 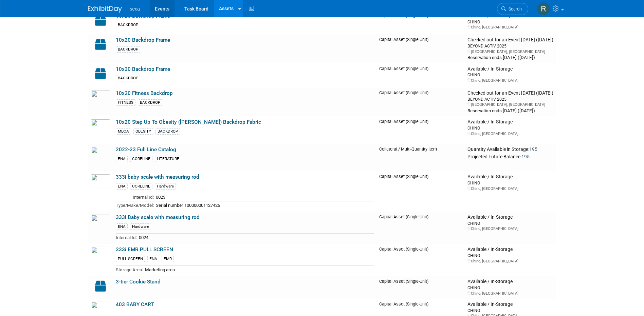 I want to click on td: Serial number 100000001127426, so click(x=264, y=205).